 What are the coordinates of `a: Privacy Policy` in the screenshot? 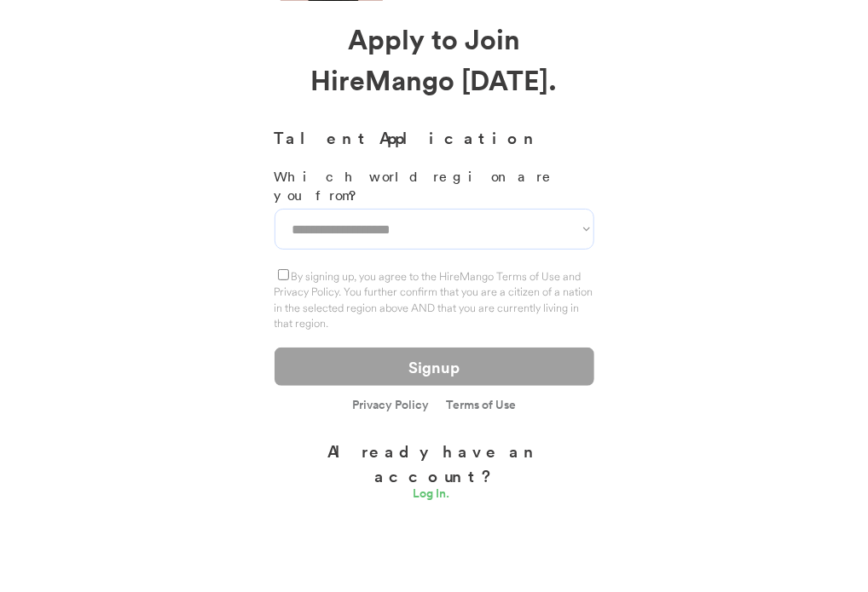 It's located at (391, 405).